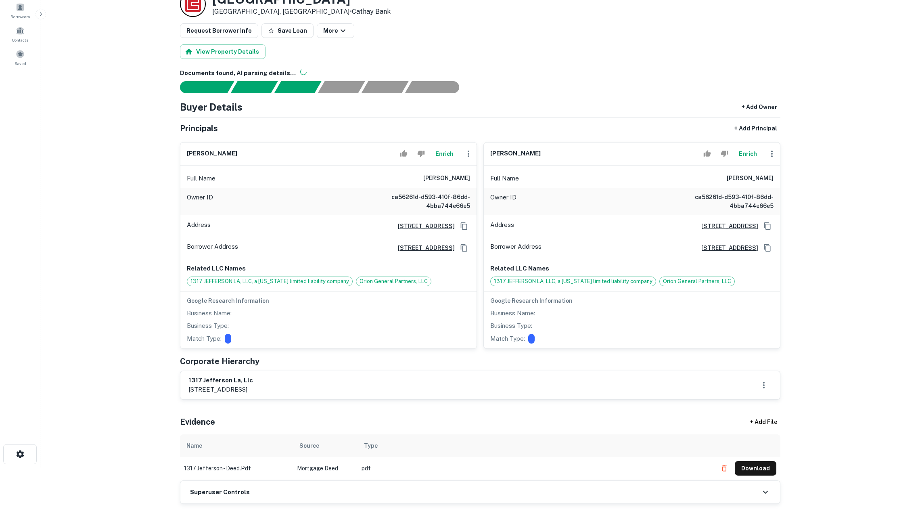 The image size is (920, 520). What do you see at coordinates (199, 128) in the screenshot?
I see `h5: Principals` at bounding box center [199, 128].